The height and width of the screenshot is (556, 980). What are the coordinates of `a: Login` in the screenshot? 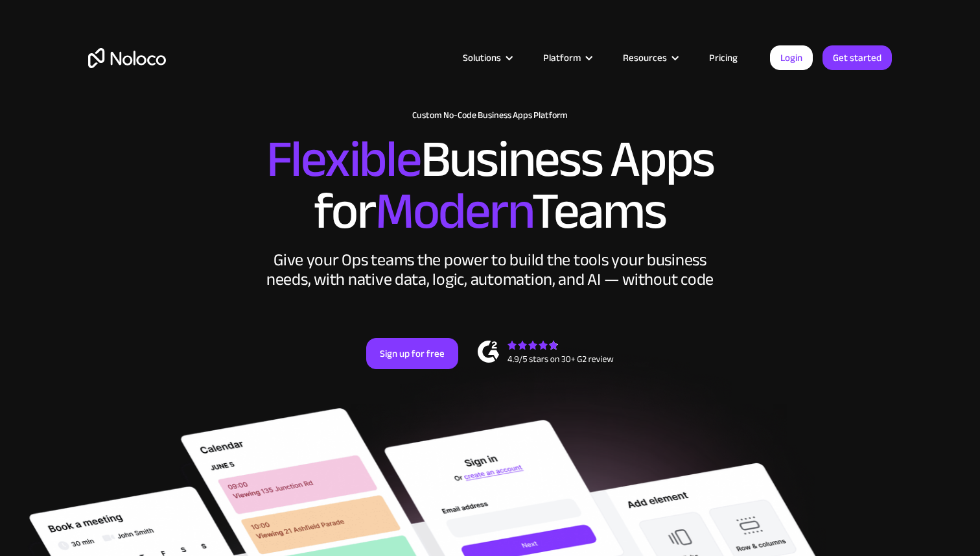 It's located at (791, 57).